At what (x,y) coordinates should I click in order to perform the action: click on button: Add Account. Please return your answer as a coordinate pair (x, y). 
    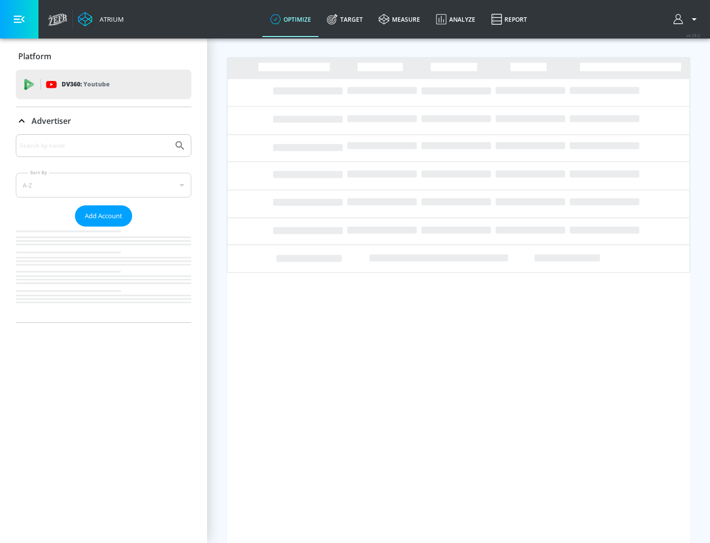
    Looking at the image, I should click on (104, 216).